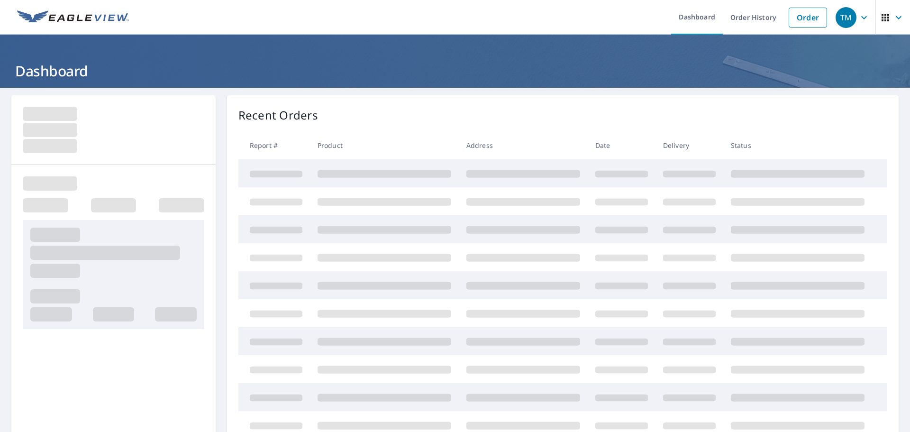  What do you see at coordinates (807, 18) in the screenshot?
I see `a: Order` at bounding box center [807, 18].